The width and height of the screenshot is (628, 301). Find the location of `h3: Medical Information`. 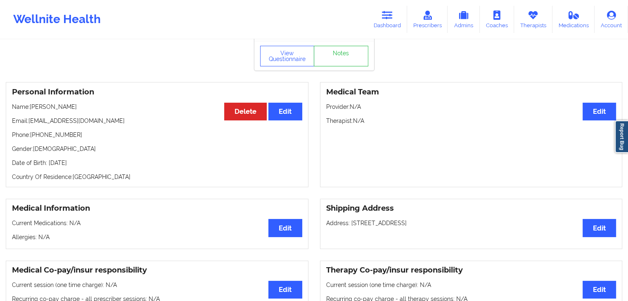

h3: Medical Information is located at coordinates (157, 208).